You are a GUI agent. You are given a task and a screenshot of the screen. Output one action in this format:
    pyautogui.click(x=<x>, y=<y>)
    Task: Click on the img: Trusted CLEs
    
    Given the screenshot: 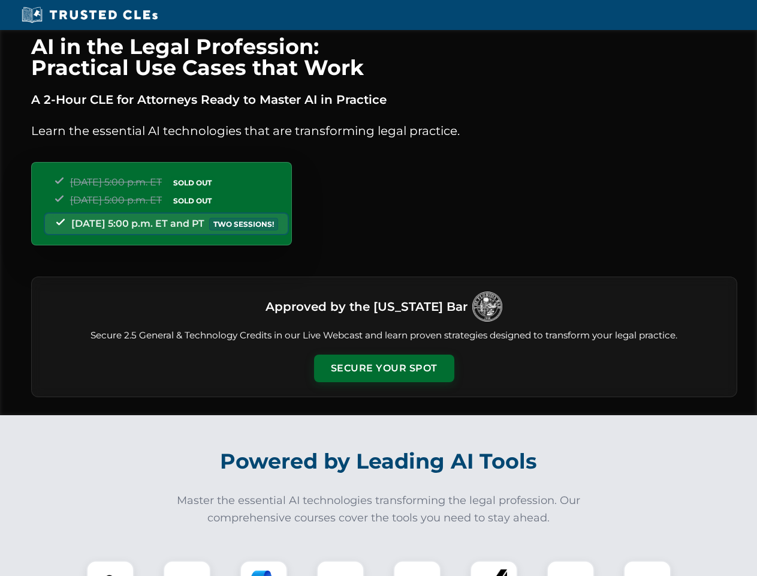 What is the action you would take?
    pyautogui.click(x=89, y=15)
    